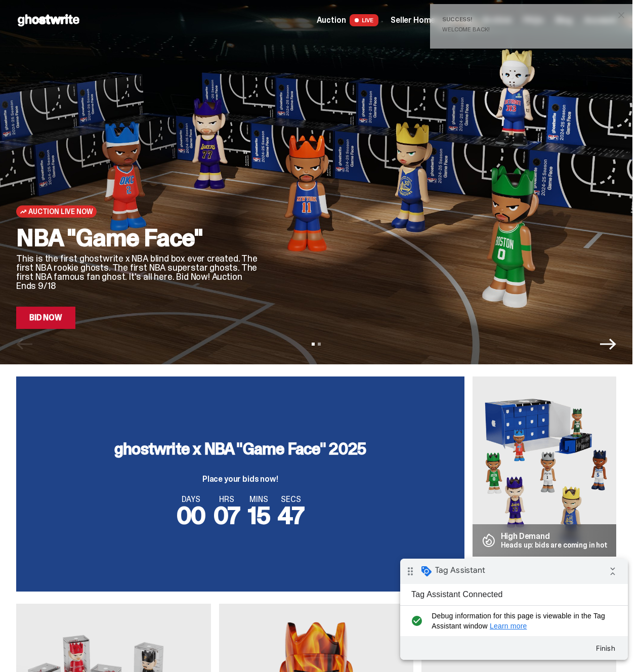 The height and width of the screenshot is (672, 640). Describe the element at coordinates (259, 499) in the screenshot. I see `span: MINS` at that location.